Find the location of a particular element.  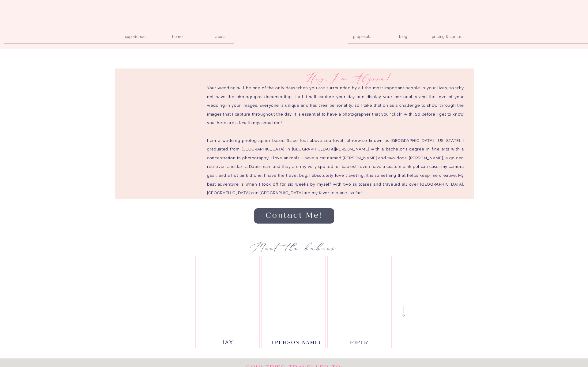

a: blog is located at coordinates (403, 35).